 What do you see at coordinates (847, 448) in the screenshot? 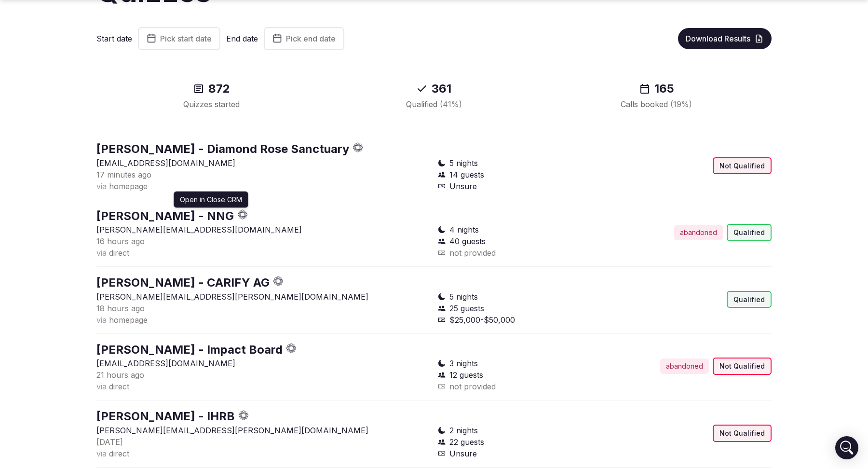
I see `div: Open Intercom Messenger` at bounding box center [847, 448].